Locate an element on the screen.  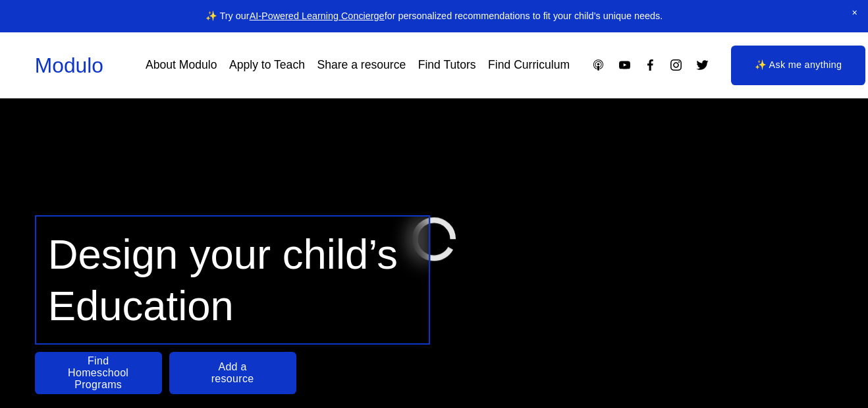
a: ✨ Ask me anything is located at coordinates (798, 66).